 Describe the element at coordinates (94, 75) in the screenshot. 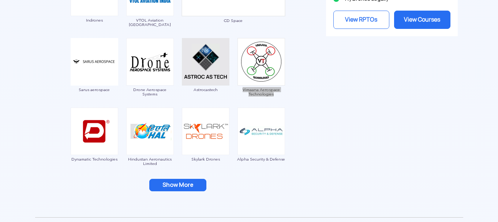

I see `a: Sarus aerospace` at that location.